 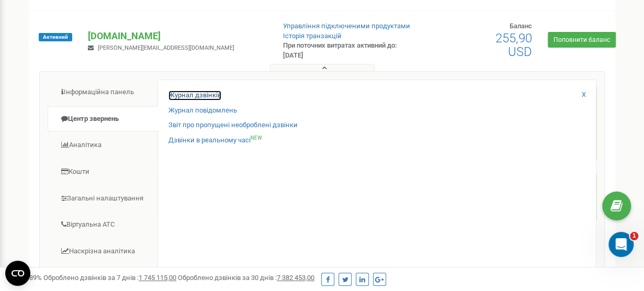 I want to click on span: Баланс, so click(x=520, y=26).